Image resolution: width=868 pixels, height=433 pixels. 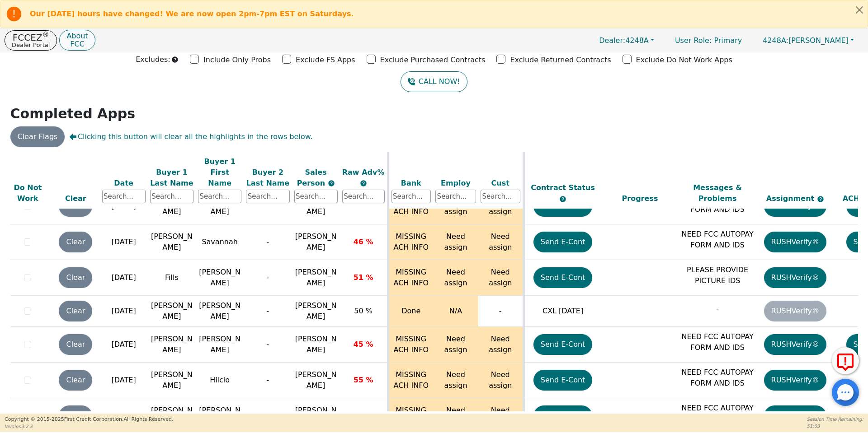 I want to click on td: Hilcio, so click(x=220, y=380).